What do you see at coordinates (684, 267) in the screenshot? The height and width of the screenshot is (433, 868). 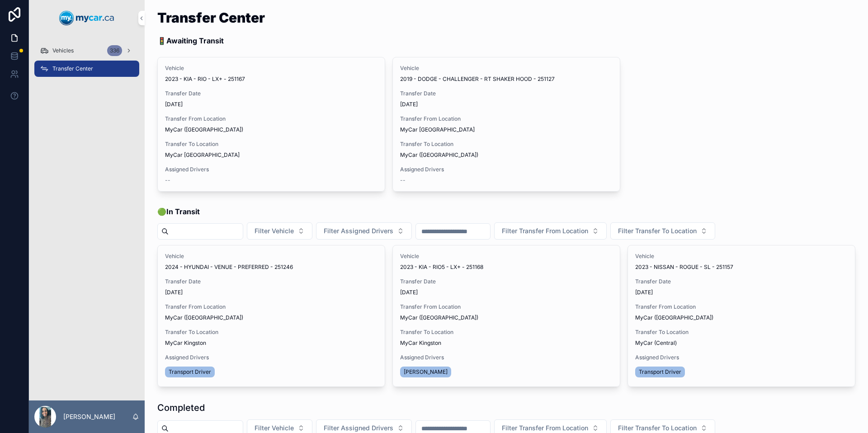 I see `span: 2023 - NISSAN - ROGUE - SL - 251157` at bounding box center [684, 267].